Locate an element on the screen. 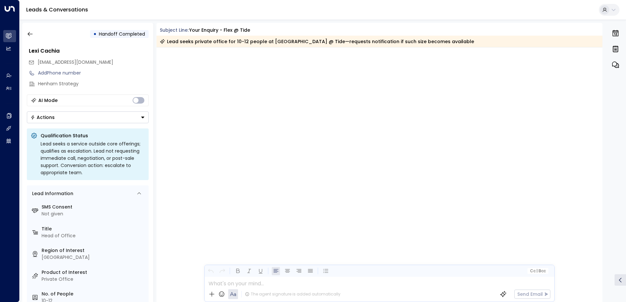 This screenshot has height=302, width=626. div: Lexi Cachia is located at coordinates (89, 51).